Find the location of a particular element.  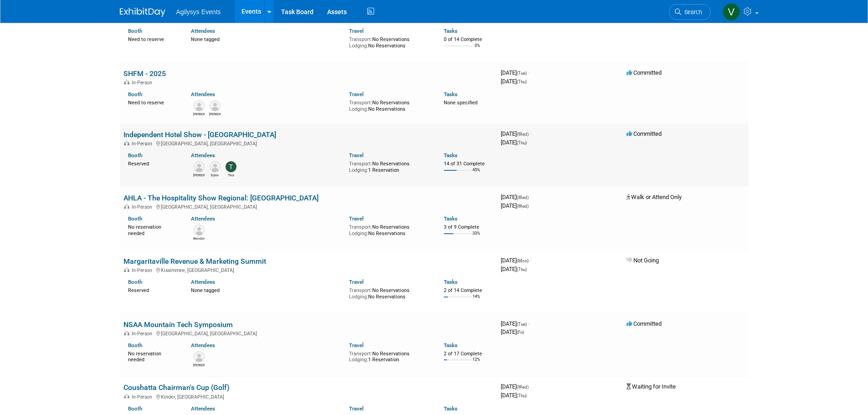

div: Thor Hansen is located at coordinates (231, 175).